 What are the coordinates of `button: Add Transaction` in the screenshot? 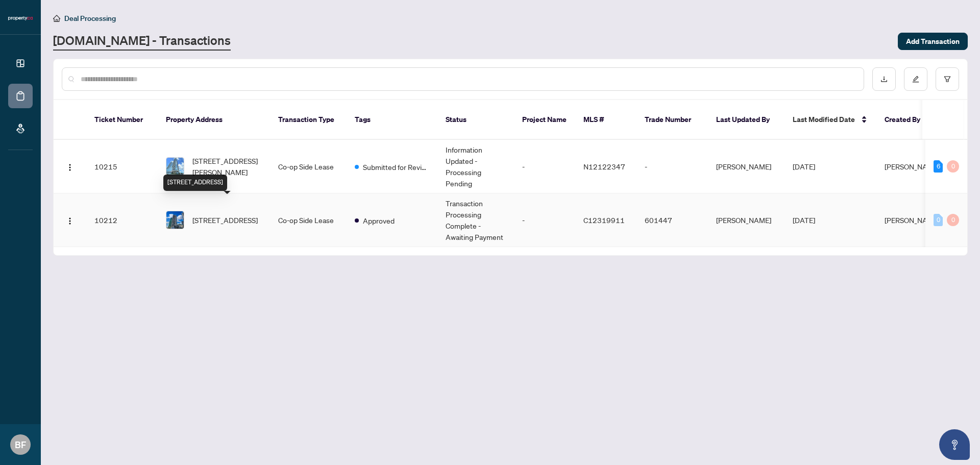 It's located at (932, 41).